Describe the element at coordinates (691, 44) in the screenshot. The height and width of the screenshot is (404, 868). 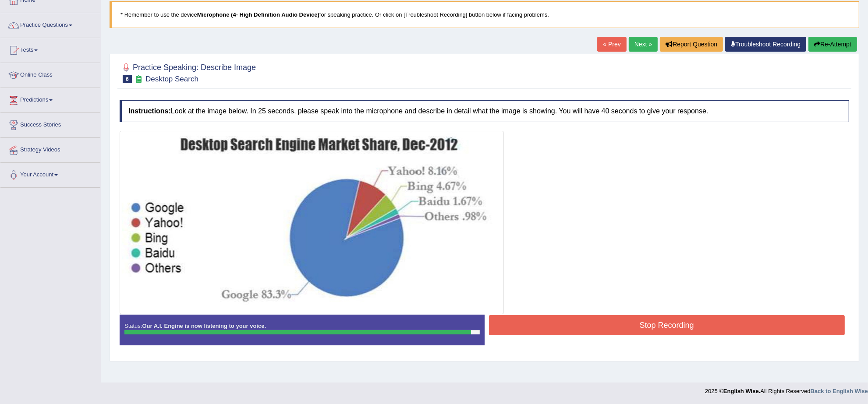
I see `button: Report Question` at that location.